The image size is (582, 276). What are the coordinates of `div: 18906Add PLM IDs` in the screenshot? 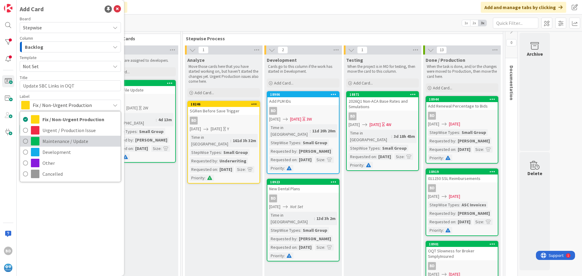 It's located at (303, 98).